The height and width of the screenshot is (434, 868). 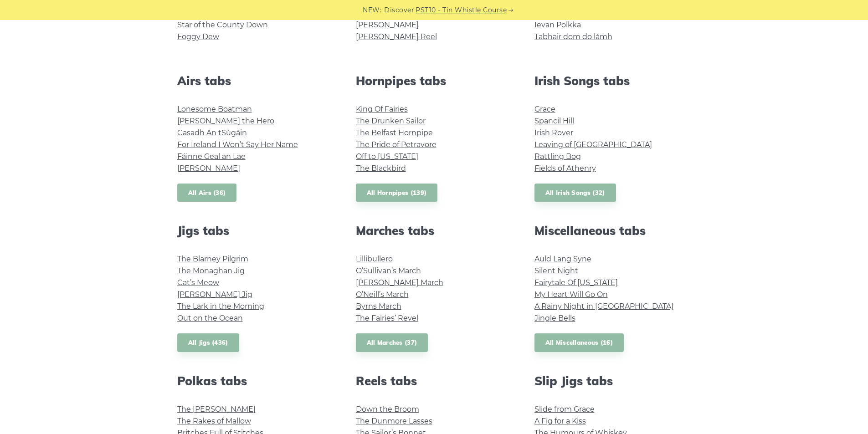 I want to click on a: Jingle Bells, so click(x=555, y=318).